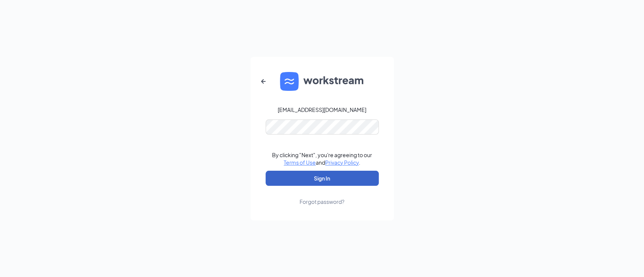  I want to click on button: ArrowLeftNew, so click(264, 81).